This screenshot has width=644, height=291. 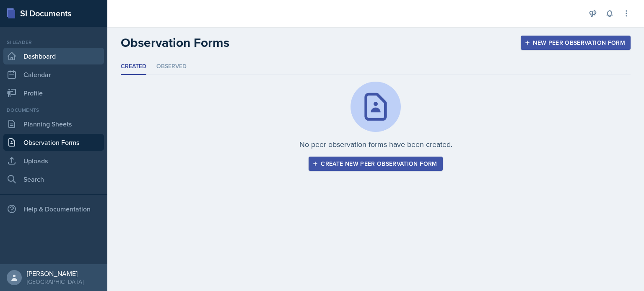 I want to click on a: Observation Forms, so click(x=53, y=142).